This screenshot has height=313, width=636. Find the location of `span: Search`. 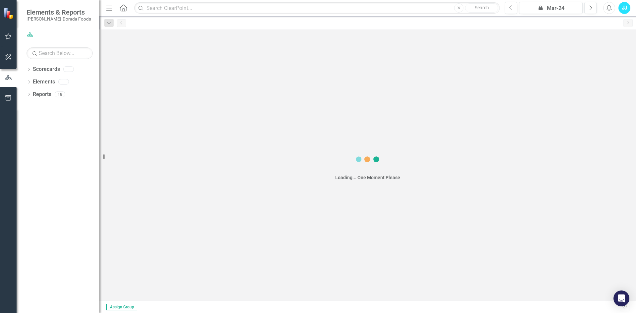

span: Search is located at coordinates (482, 8).